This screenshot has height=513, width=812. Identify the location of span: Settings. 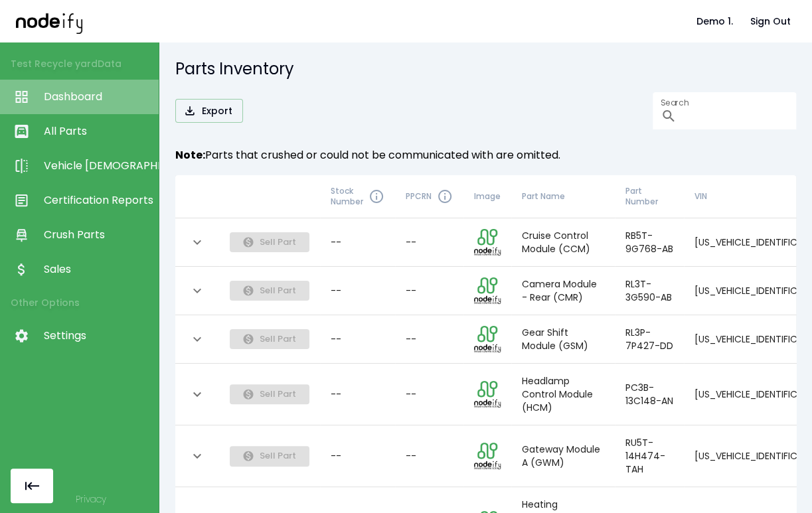
(98, 336).